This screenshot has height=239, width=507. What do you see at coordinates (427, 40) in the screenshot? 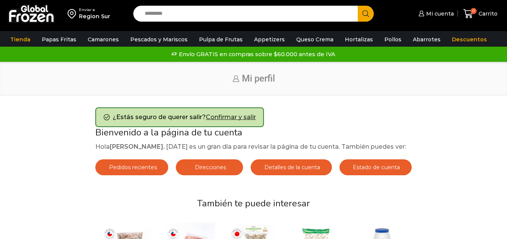
I see `a: Abarrotes` at bounding box center [427, 40].